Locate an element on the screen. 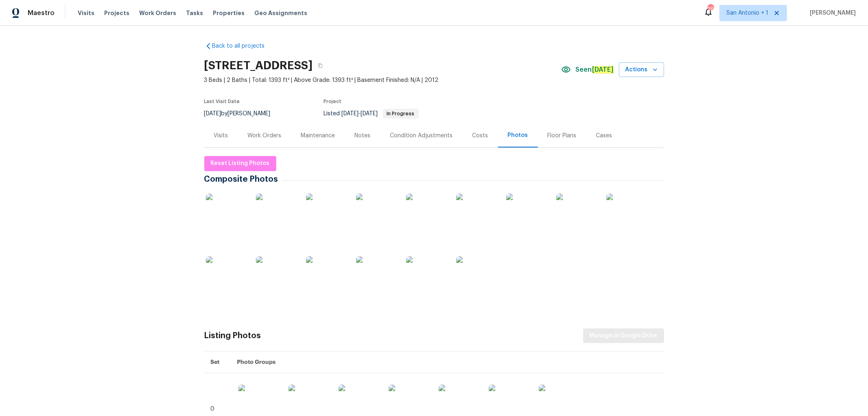  span: Seen is located at coordinates (595, 69).